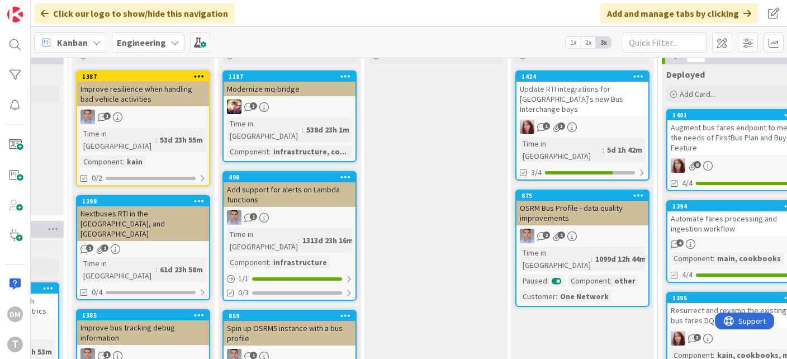  Describe the element at coordinates (582, 208) in the screenshot. I see `div: 875OSRM Bus Profile - data quality improvements` at that location.